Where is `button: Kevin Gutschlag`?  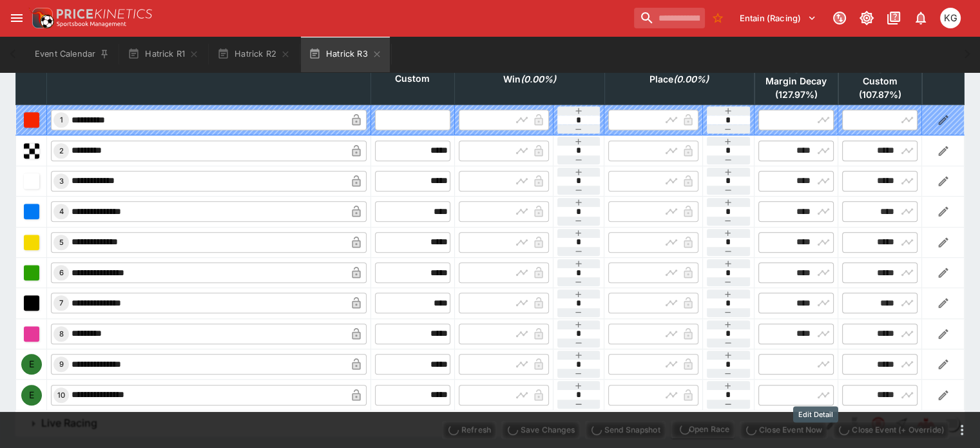
button: Kevin Gutschlag is located at coordinates (950, 18).